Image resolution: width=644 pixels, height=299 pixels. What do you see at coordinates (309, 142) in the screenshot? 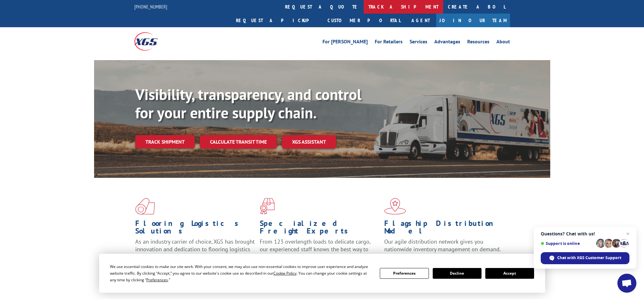
I see `a: XGS ASSISTANT` at bounding box center [309, 142].